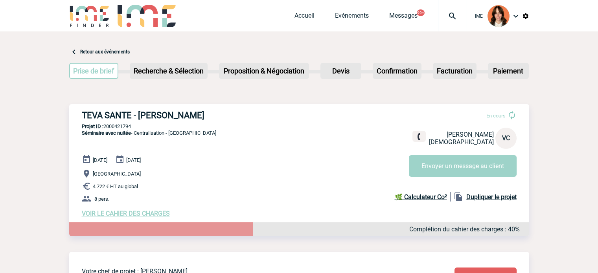 Image resolution: width=598 pixels, height=273 pixels. I want to click on p: Prise de brief, so click(94, 71).